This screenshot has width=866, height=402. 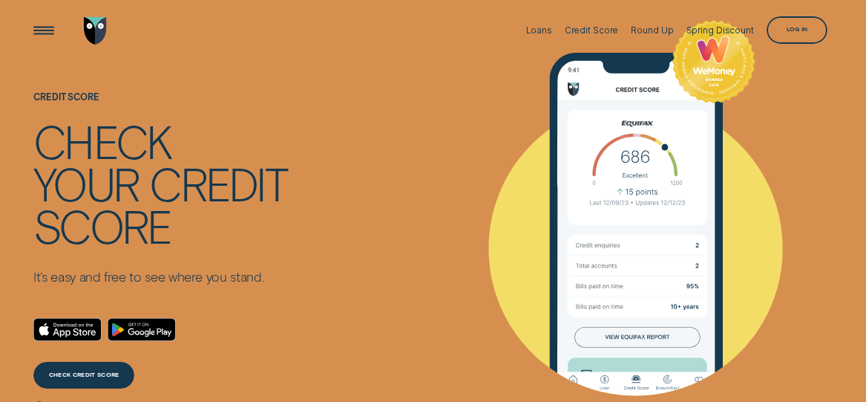 I want to click on a: Android App on Google Play, so click(x=142, y=329).